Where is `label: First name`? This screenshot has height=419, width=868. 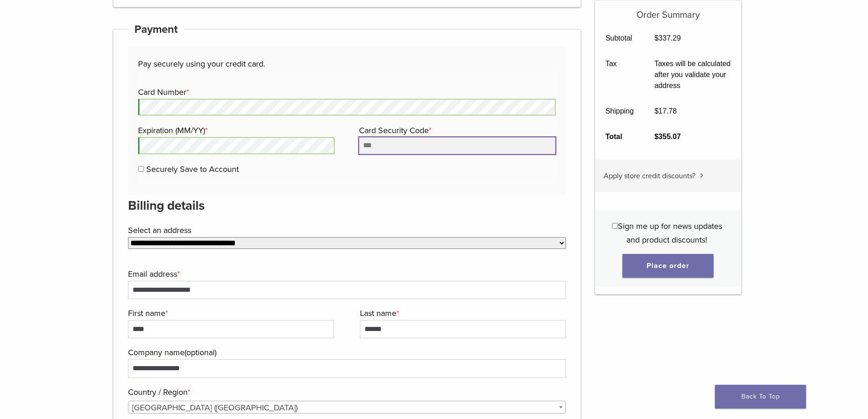
label: First name is located at coordinates (230, 313).